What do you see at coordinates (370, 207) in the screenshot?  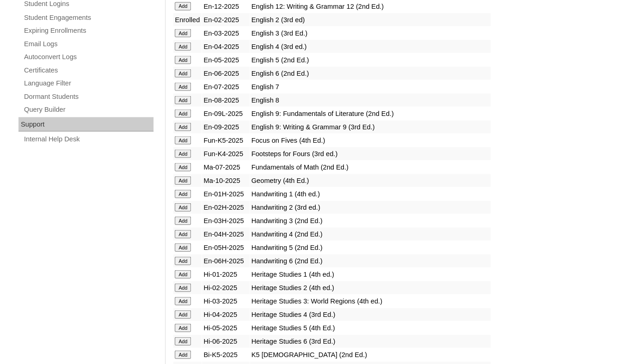 I see `td: Handwriting 2 (3rd ed.)` at bounding box center [370, 207].